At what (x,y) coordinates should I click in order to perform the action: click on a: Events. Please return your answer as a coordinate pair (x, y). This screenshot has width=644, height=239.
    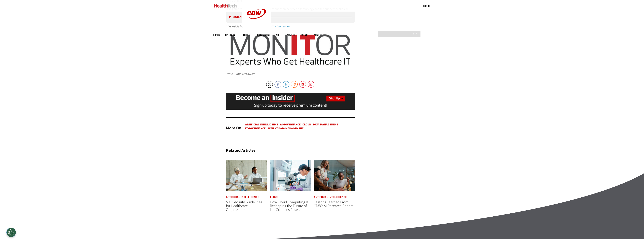
    Looking at the image, I should click on (305, 35).